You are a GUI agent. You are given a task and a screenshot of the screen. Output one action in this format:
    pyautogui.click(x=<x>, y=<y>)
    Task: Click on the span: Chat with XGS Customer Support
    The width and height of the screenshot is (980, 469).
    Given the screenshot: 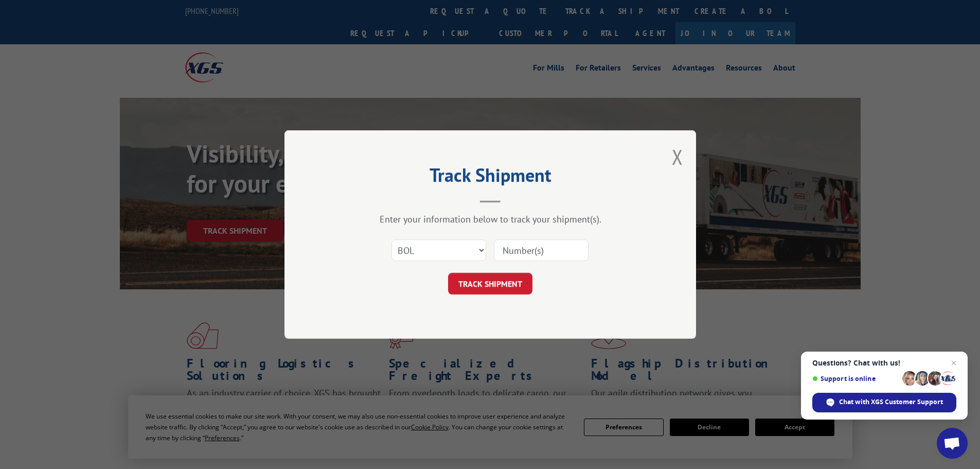 What is the action you would take?
    pyautogui.click(x=890, y=402)
    